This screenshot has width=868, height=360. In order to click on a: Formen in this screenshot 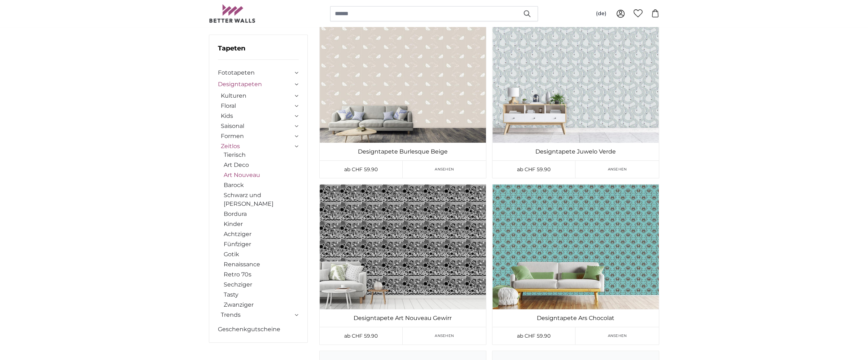, I will do `click(257, 136)`.